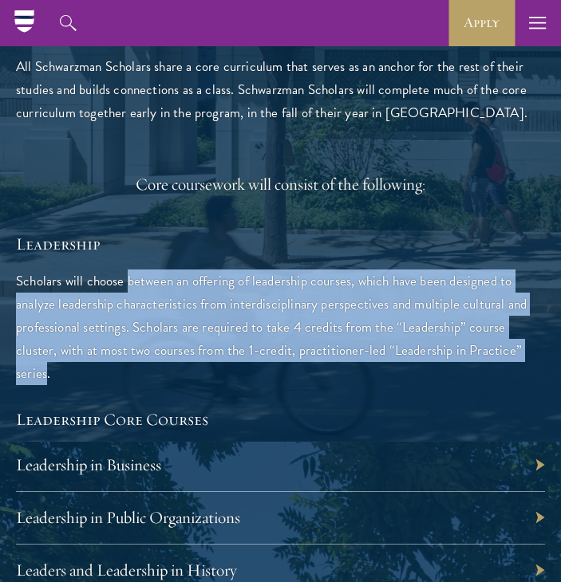 The image size is (561, 582). What do you see at coordinates (280, 327) in the screenshot?
I see `p: Scholars will choose between an offering of leadership courses, which have been designed to analy...` at bounding box center [280, 327].